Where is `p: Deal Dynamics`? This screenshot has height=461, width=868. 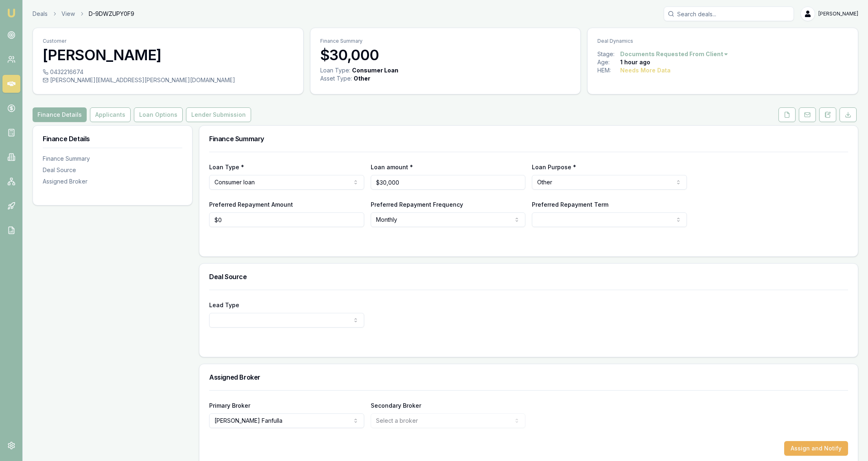 p: Deal Dynamics is located at coordinates (723, 41).